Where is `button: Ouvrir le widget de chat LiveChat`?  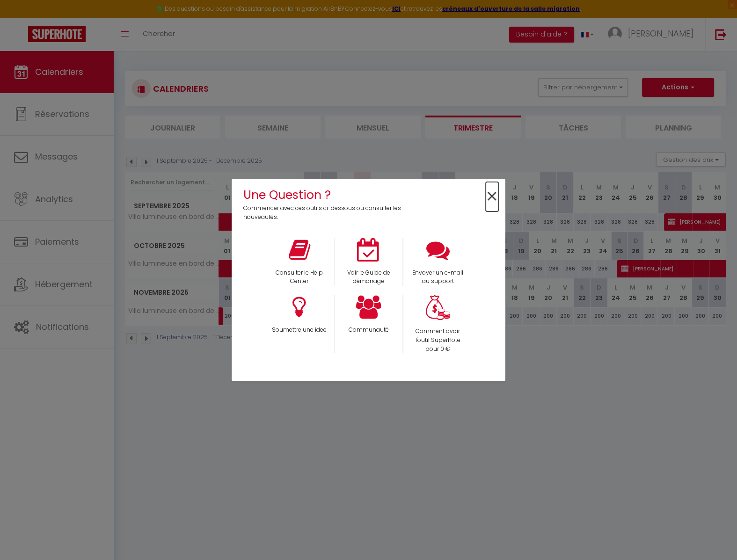 button: Ouvrir le widget de chat LiveChat is located at coordinates (22, 18).